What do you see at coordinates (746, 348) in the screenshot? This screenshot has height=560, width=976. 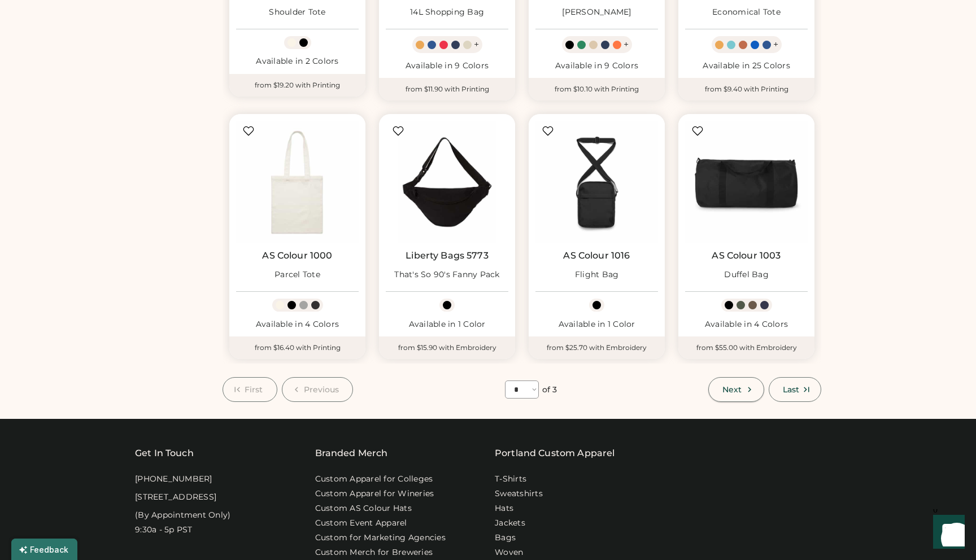 I see `div: from $55.00 with Embroidery` at bounding box center [746, 348].